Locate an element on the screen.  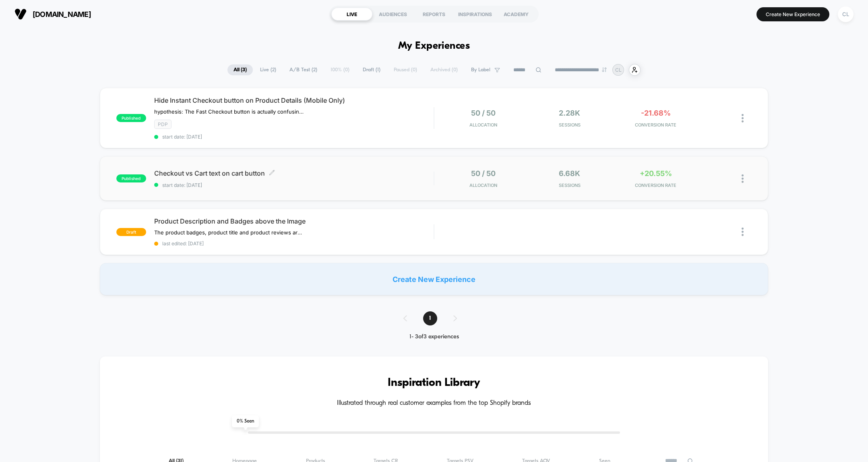
span: Hide Instant Checkout button on Product Details (Mobile Only) is located at coordinates (294, 100).